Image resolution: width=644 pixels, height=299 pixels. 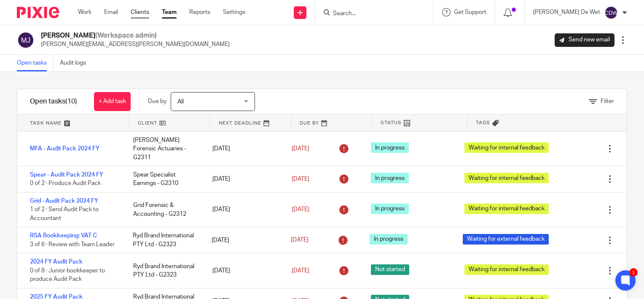 What do you see at coordinates (634, 272) in the screenshot?
I see `div: 1` at bounding box center [634, 272].